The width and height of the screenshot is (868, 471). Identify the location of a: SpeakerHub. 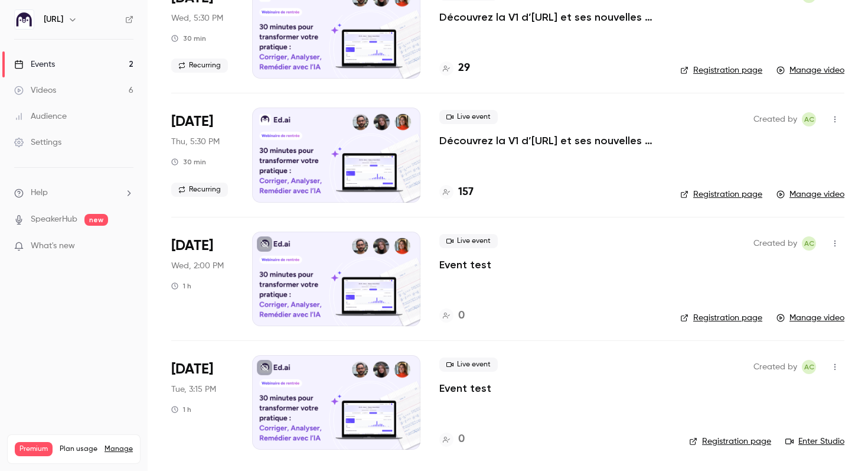
(54, 219).